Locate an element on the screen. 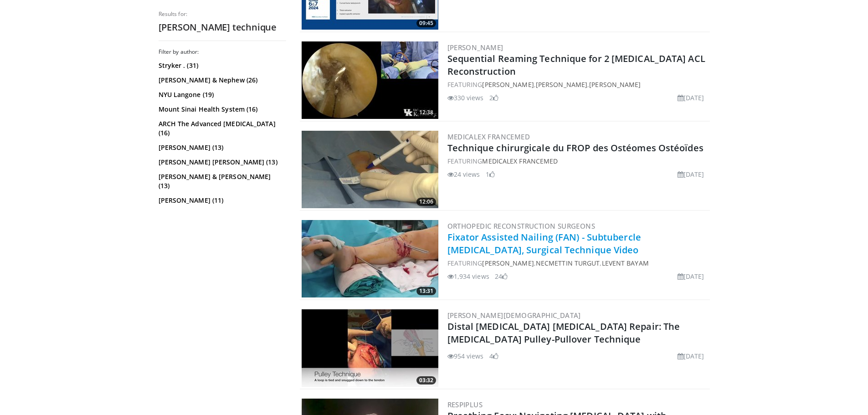 The image size is (868, 415). img: e071edbb-ea24-493e-93e4-473a830f7230.300x170_q85_crop-smart_upscale.jpg is located at coordinates (370, 259).